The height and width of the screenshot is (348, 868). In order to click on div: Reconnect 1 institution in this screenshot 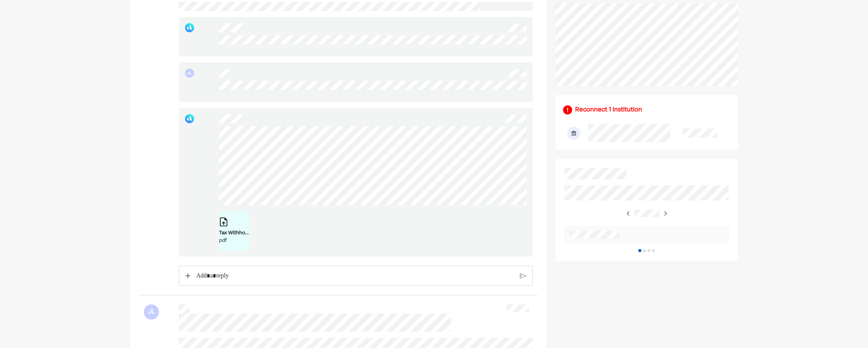, I will do `click(608, 110)`.